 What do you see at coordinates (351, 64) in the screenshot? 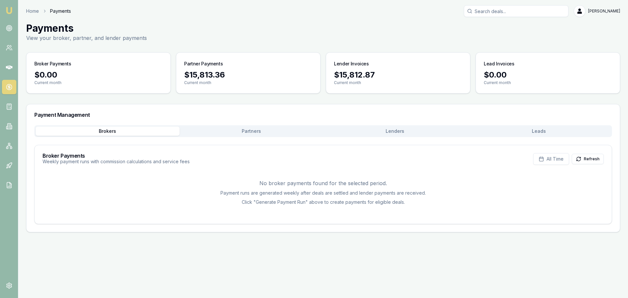
I see `h3: Lender Invoices` at bounding box center [351, 64].